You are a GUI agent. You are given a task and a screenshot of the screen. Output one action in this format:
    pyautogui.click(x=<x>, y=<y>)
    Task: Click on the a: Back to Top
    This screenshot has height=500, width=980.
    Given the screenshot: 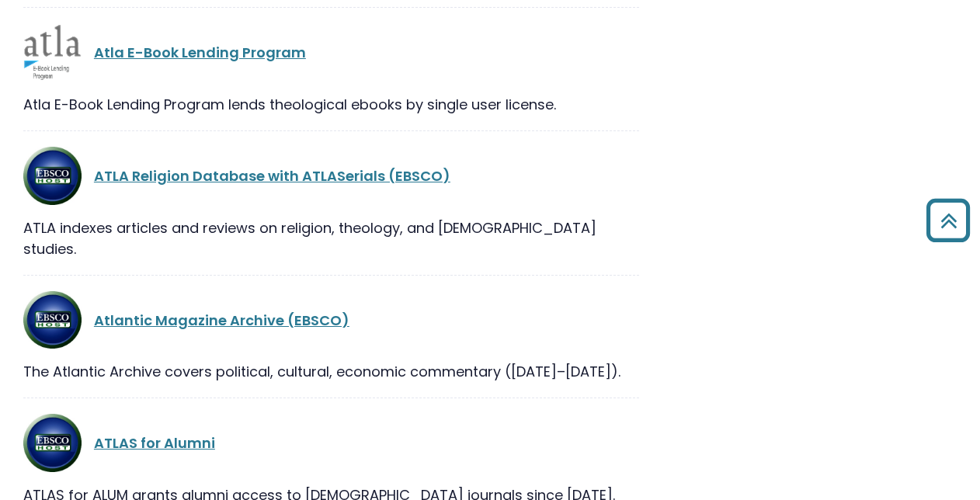 What is the action you would take?
    pyautogui.click(x=948, y=219)
    